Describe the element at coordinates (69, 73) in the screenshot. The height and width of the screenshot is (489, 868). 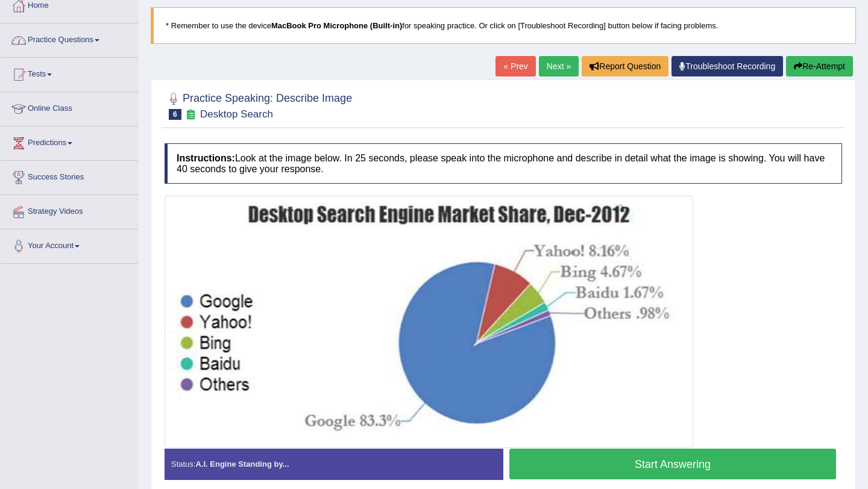
I see `a: Tests` at that location.